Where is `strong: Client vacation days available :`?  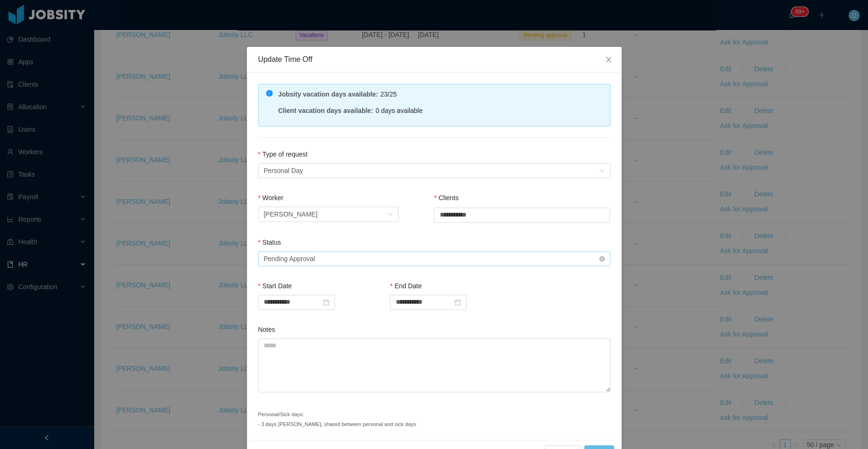
strong: Client vacation days available : is located at coordinates (326, 111).